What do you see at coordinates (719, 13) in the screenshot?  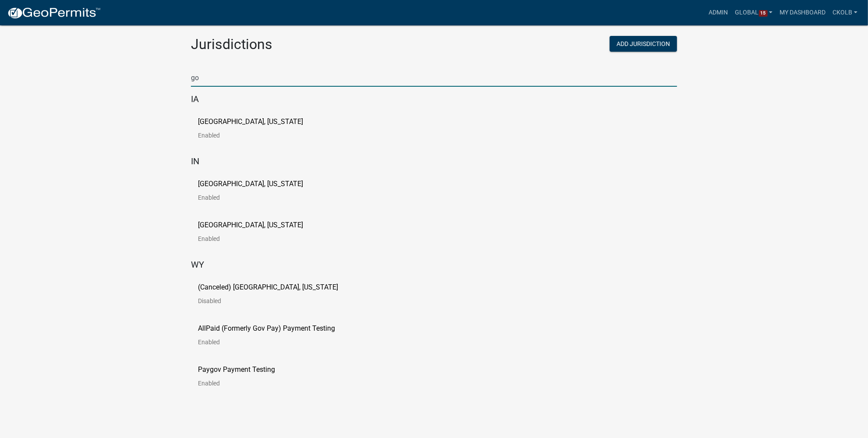 I see `a: Admin` at bounding box center [719, 13].